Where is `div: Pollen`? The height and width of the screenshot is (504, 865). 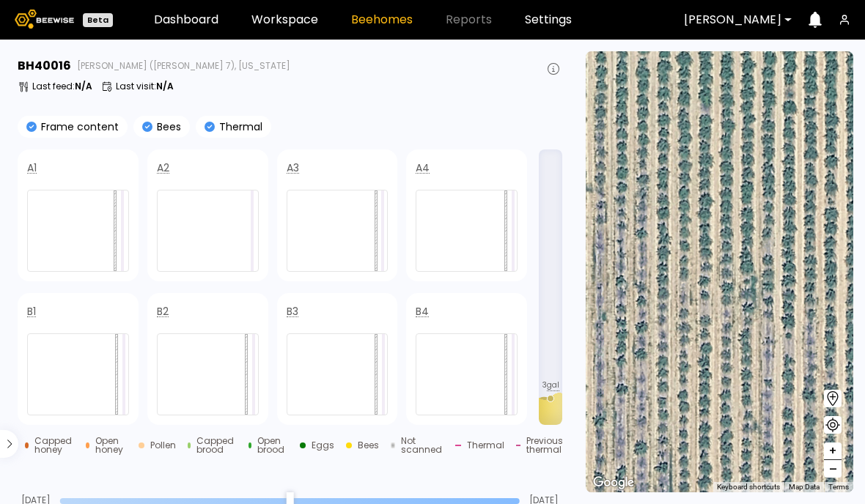 div: Pollen is located at coordinates (162, 446).